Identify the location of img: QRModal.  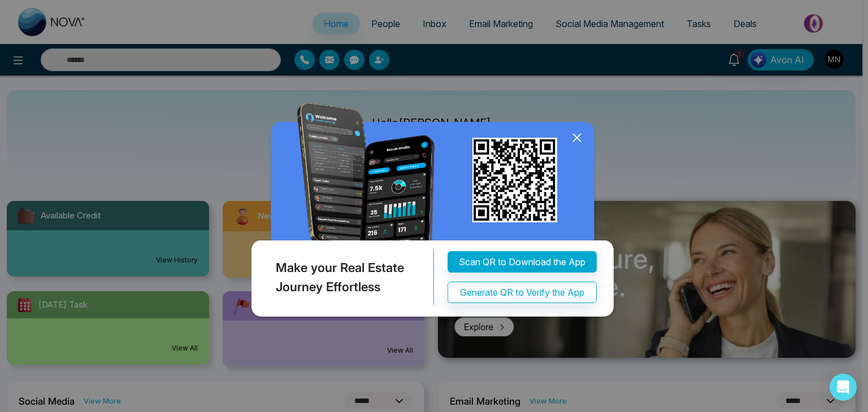
(434, 212).